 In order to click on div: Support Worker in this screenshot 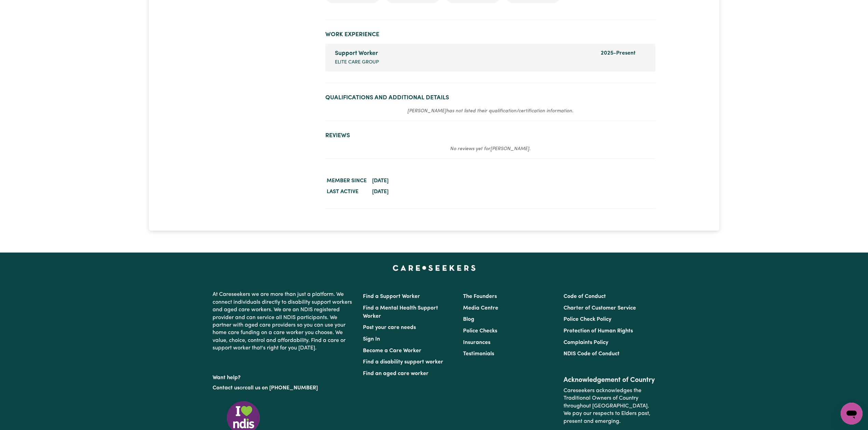, I will do `click(464, 54)`.